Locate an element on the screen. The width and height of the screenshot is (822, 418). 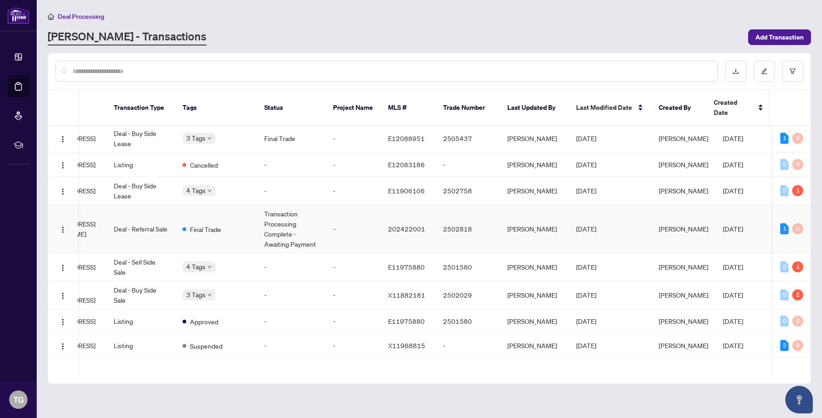
span: Final Trade is located at coordinates (206, 229).